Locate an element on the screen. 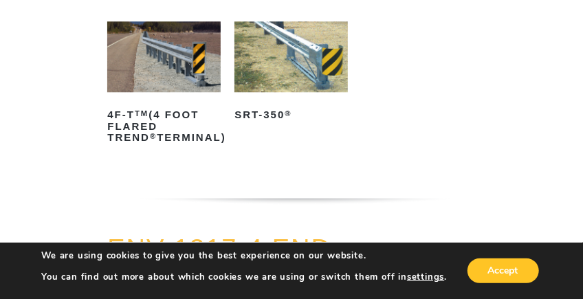 The image size is (583, 299). button: Accept is located at coordinates (503, 271).